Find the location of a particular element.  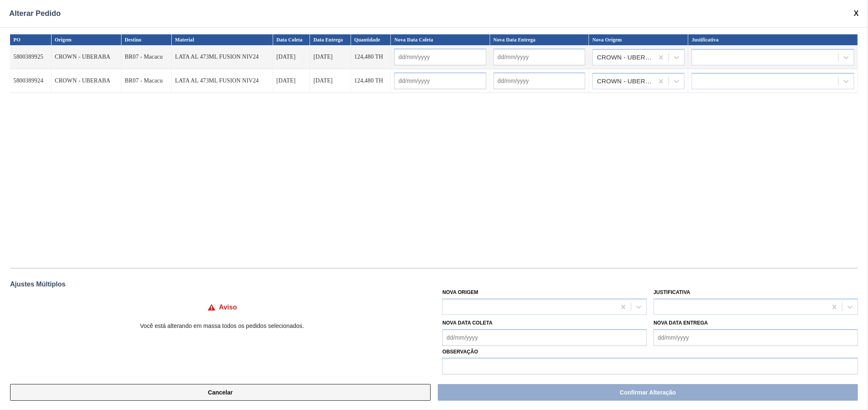

label: Justificativa is located at coordinates (672, 292).